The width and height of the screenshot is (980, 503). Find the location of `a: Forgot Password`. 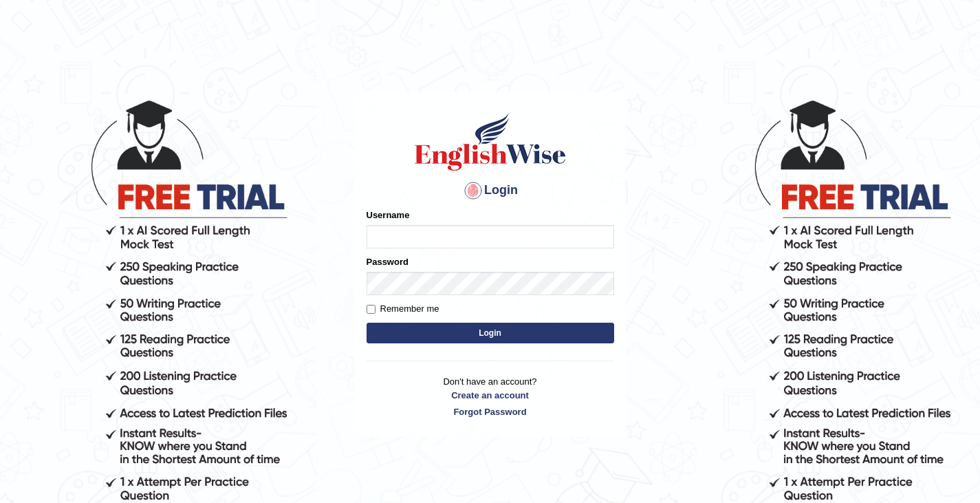

a: Forgot Password is located at coordinates (490, 412).